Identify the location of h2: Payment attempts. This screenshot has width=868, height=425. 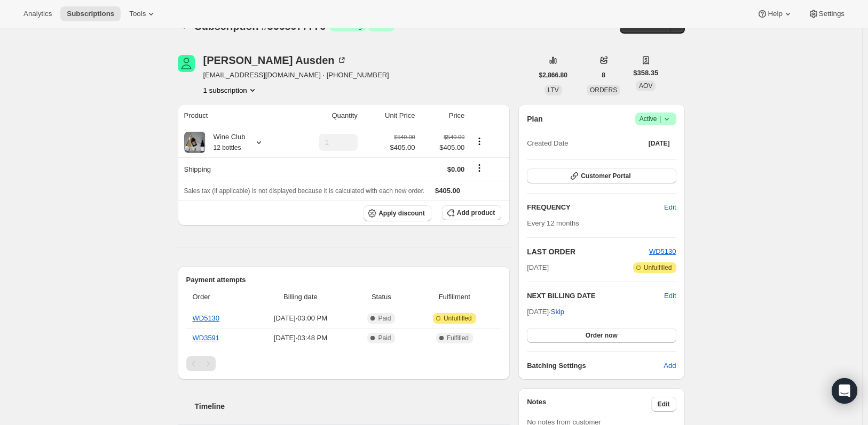
(344, 280).